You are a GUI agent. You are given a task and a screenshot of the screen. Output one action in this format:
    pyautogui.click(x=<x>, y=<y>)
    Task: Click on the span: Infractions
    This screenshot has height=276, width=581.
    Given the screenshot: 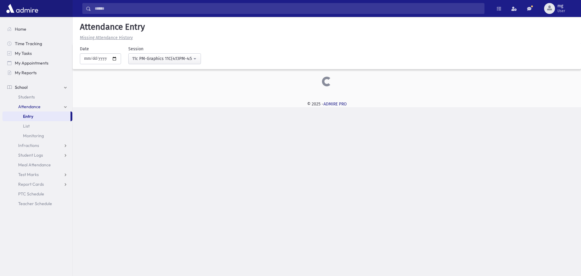 What is the action you would take?
    pyautogui.click(x=28, y=145)
    